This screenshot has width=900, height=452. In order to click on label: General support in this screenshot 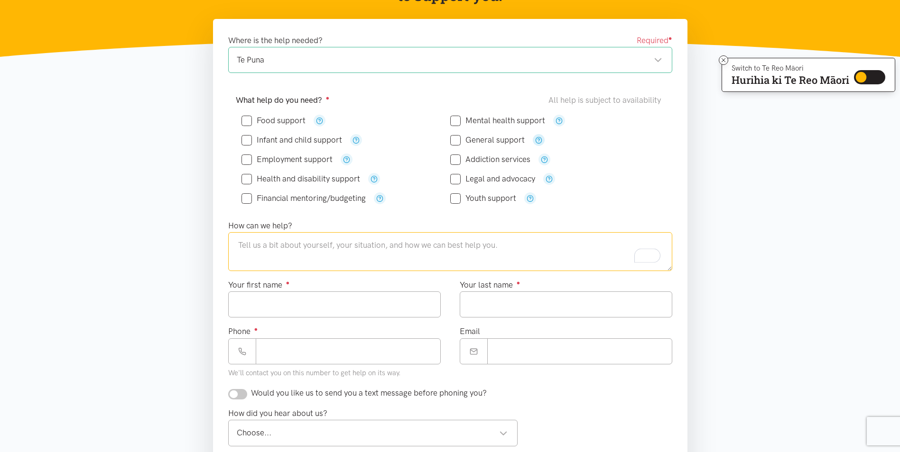, I will do `click(487, 140)`.